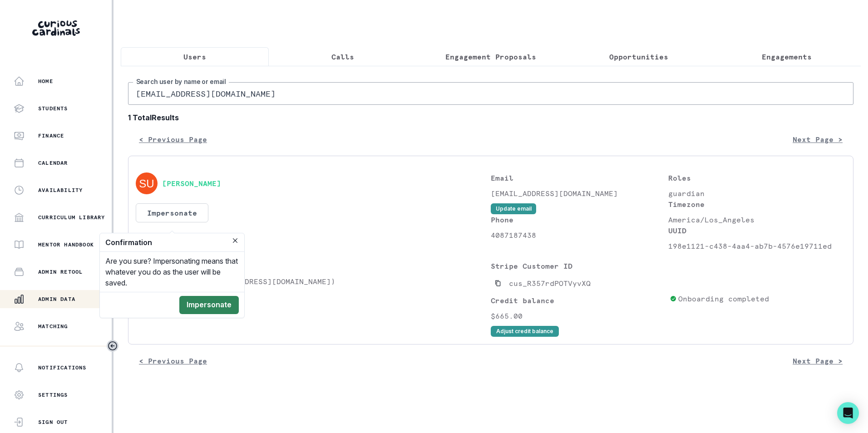  What do you see at coordinates (195, 57) in the screenshot?
I see `p: Users` at bounding box center [195, 57].